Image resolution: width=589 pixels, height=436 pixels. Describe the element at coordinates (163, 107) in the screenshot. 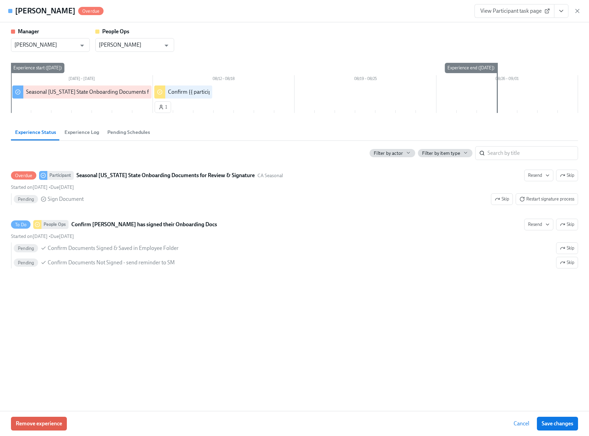

I see `span: 1` at that location.